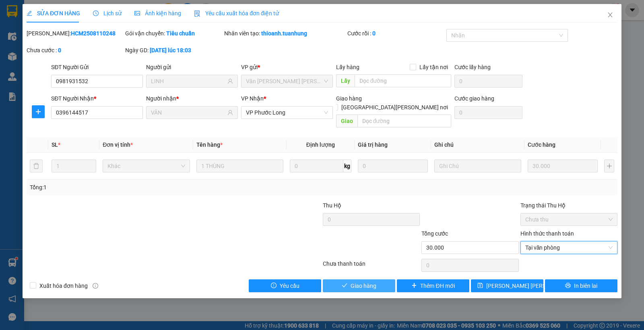 This screenshot has width=644, height=330. What do you see at coordinates (273, 286) in the screenshot?
I see `span: exclamation-circle` at bounding box center [273, 286].